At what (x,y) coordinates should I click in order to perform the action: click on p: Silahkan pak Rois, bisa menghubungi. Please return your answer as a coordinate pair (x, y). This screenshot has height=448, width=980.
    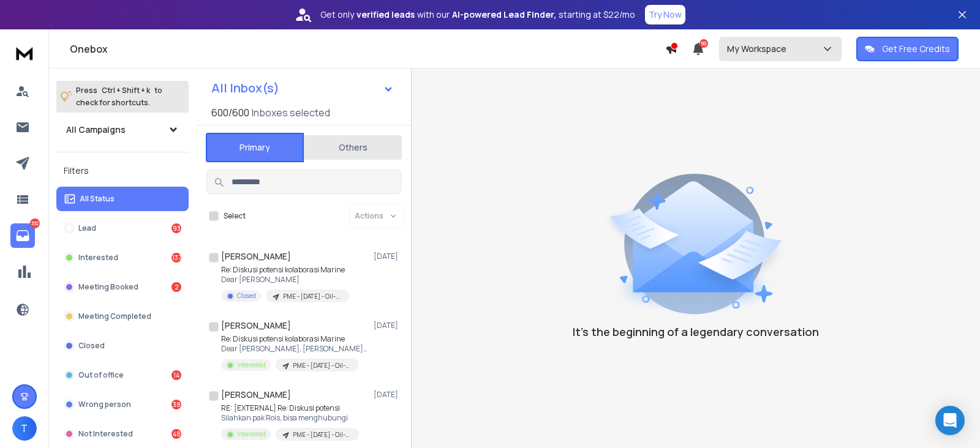
    Looking at the image, I should click on (290, 418).